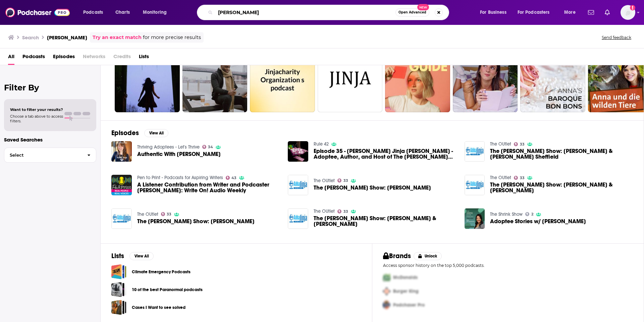 The width and height of the screenshot is (644, 322). I want to click on span: Networks, so click(93, 58).